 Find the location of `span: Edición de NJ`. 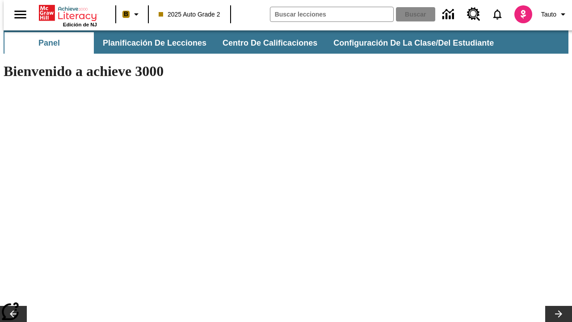

span: Edición de NJ is located at coordinates (80, 25).